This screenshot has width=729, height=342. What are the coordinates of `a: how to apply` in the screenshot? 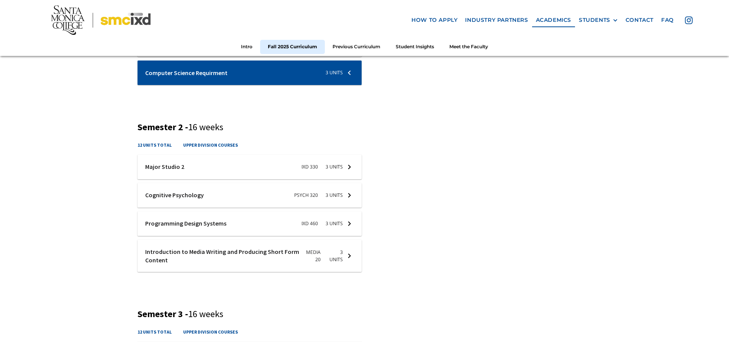 It's located at (434, 20).